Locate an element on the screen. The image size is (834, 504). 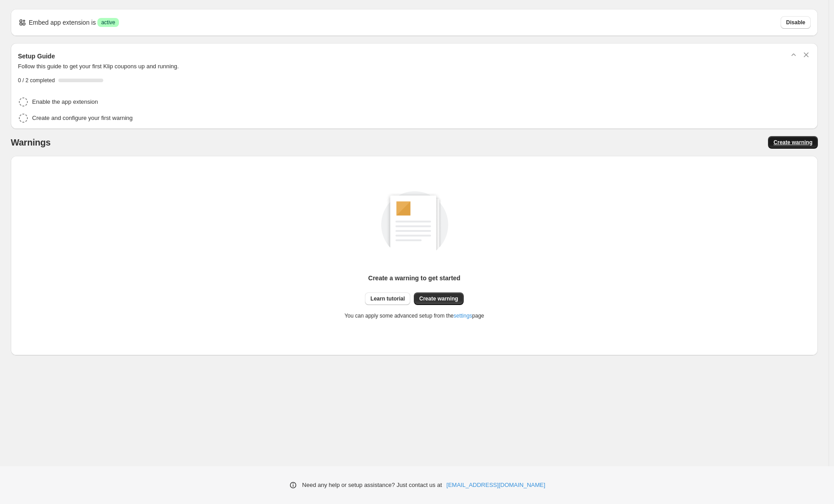
span: Disable is located at coordinates (796, 23).